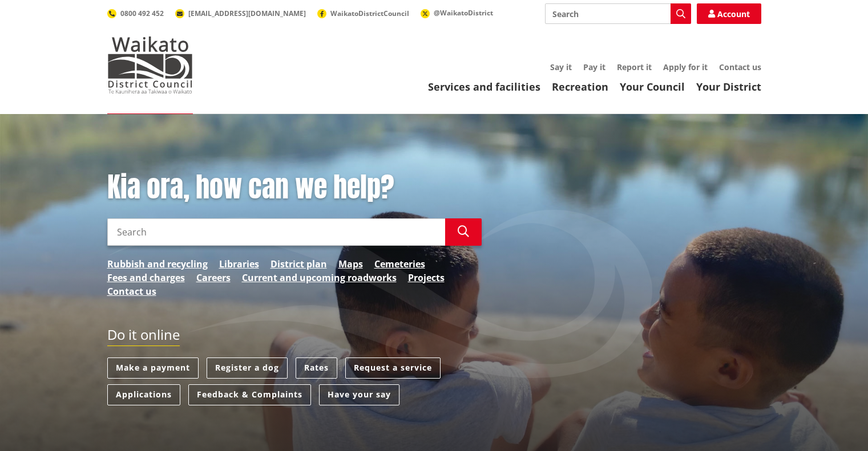  Describe the element at coordinates (359, 395) in the screenshot. I see `a: Have your say` at that location.